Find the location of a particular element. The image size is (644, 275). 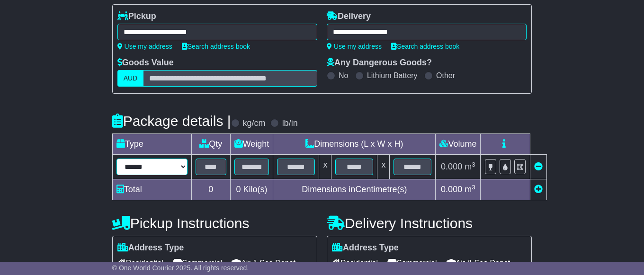

td: Qty is located at coordinates (211, 145).